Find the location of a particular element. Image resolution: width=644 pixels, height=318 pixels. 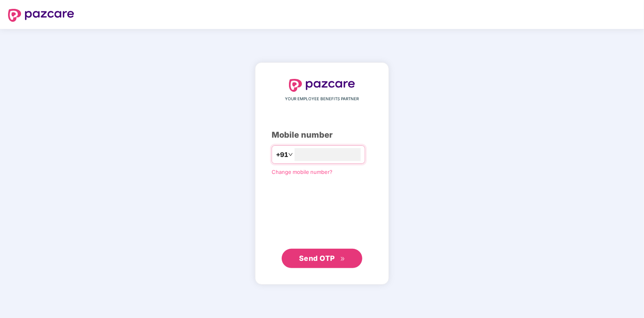

span: Send OTP is located at coordinates (317, 258).